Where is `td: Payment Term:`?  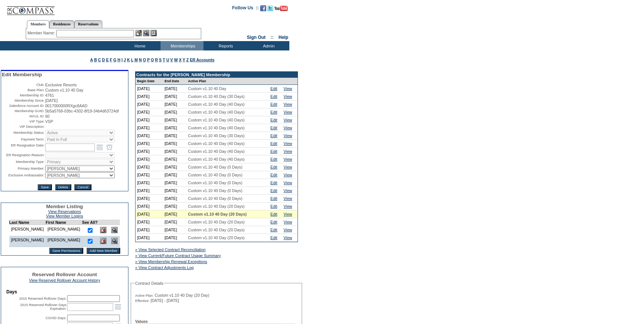
td: Payment Term: is located at coordinates (23, 139).